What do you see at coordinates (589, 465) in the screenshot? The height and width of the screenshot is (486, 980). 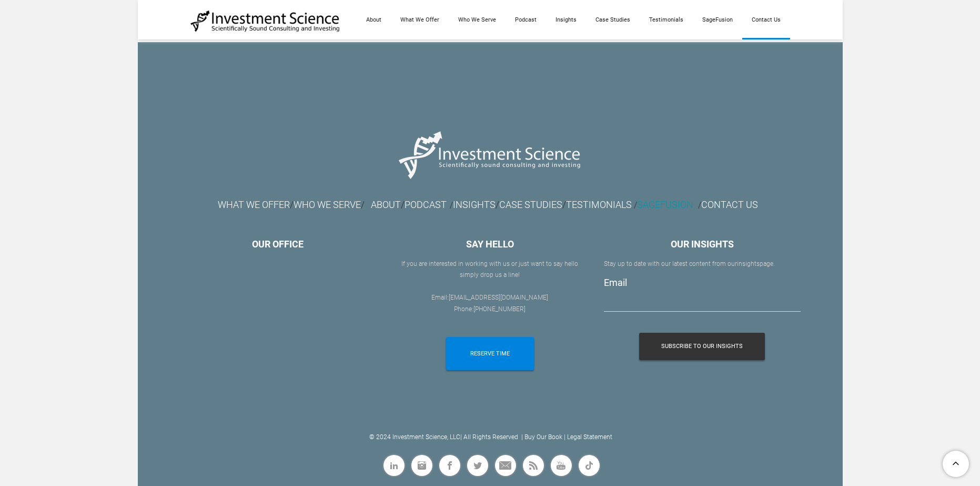 I see `a: Flickr` at bounding box center [589, 465].